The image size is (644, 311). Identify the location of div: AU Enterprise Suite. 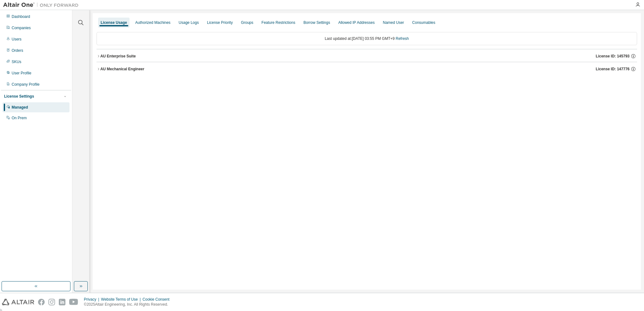
(118, 56).